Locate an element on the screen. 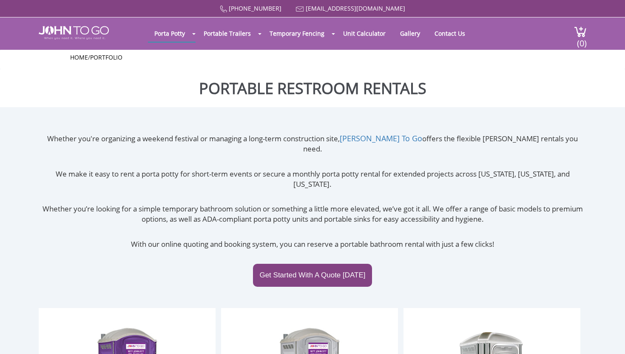 The width and height of the screenshot is (625, 354). a: Gallery is located at coordinates (410, 33).